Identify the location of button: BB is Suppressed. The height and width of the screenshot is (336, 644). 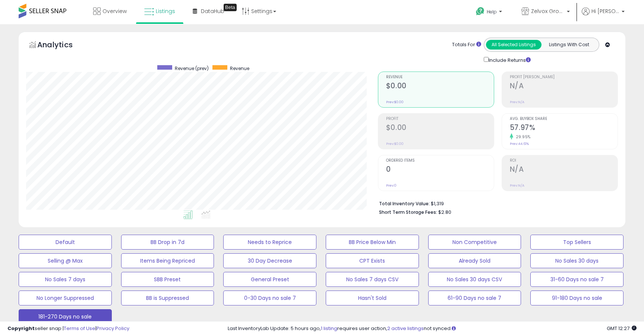
(168, 298).